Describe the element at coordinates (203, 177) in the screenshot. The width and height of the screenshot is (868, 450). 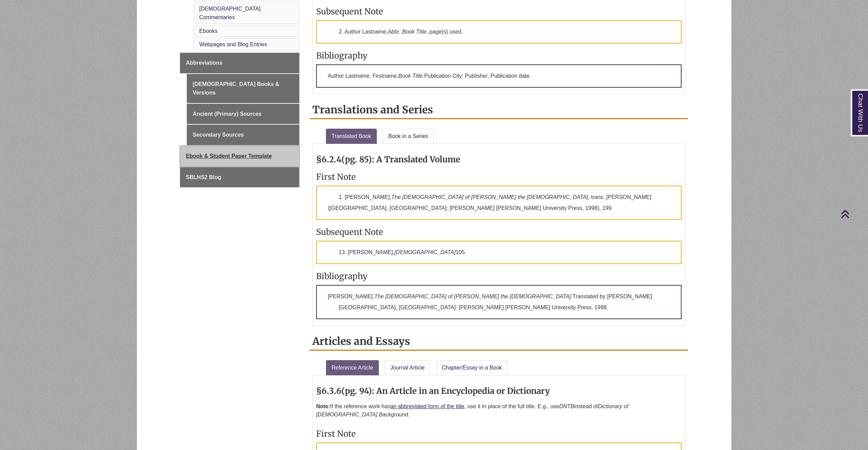
I see `span: SBLHS2 Blog` at that location.